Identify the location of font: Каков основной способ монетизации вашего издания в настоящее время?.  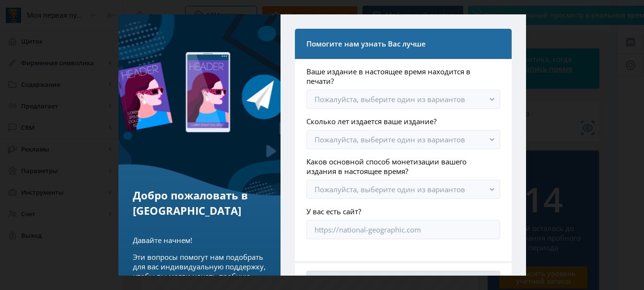
(399, 166).